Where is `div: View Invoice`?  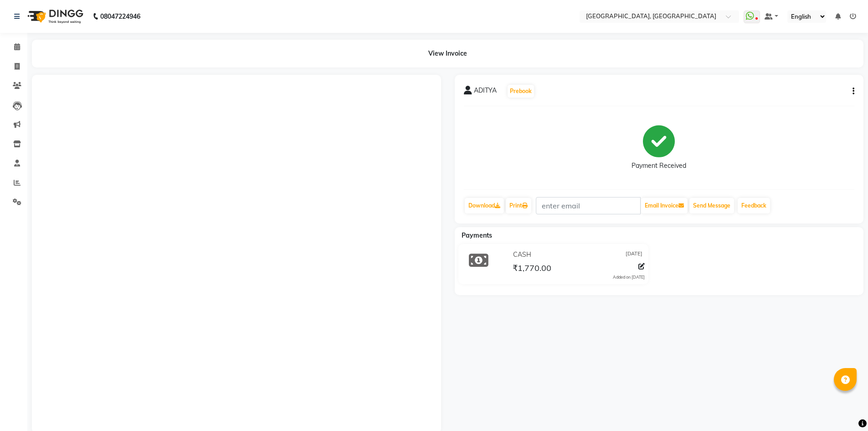 div: View Invoice is located at coordinates (447, 54).